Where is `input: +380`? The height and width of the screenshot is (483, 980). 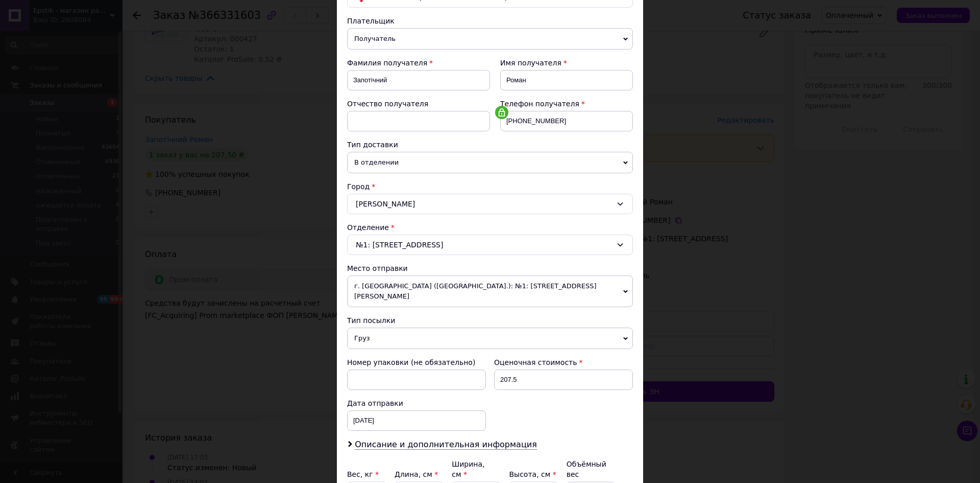
input: +380 is located at coordinates (566, 121).